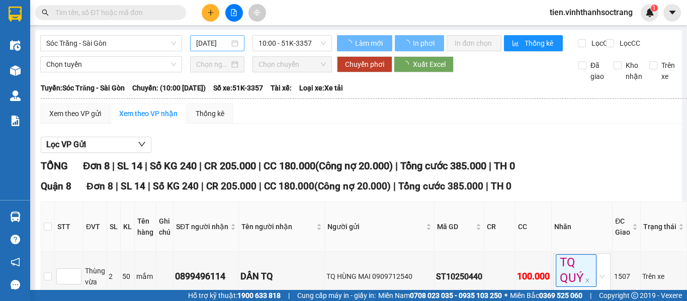  What do you see at coordinates (211, 13) in the screenshot?
I see `span: plus` at bounding box center [211, 13].